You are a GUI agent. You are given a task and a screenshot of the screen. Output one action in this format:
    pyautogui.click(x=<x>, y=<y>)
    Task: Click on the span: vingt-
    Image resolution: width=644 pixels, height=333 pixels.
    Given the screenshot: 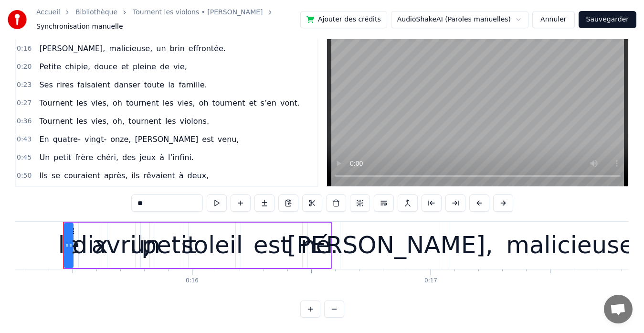 What is the action you would take?
    pyautogui.click(x=95, y=139)
    